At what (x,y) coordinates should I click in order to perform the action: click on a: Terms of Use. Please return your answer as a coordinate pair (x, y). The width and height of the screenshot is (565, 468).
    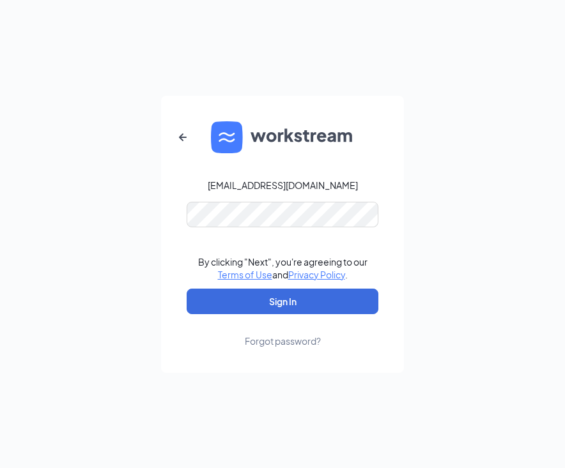
    Looking at the image, I should click on (245, 275).